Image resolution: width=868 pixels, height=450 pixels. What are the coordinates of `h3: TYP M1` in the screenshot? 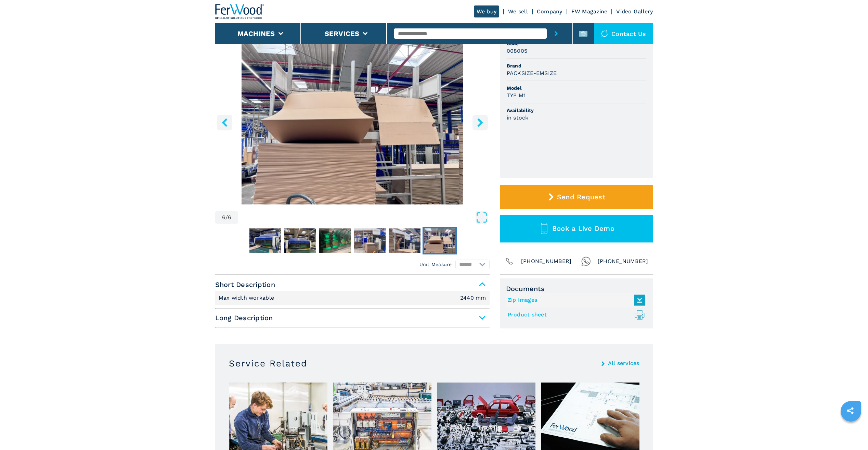 It's located at (517, 95).